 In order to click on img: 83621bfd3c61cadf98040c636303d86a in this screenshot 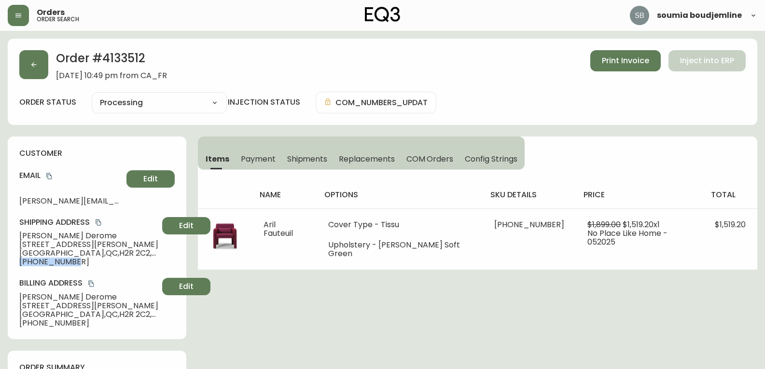, I will do `click(640, 15)`.